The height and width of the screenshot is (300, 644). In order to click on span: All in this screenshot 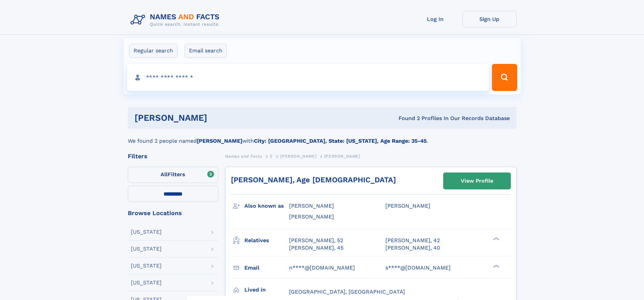, I will do `click(164, 174)`.